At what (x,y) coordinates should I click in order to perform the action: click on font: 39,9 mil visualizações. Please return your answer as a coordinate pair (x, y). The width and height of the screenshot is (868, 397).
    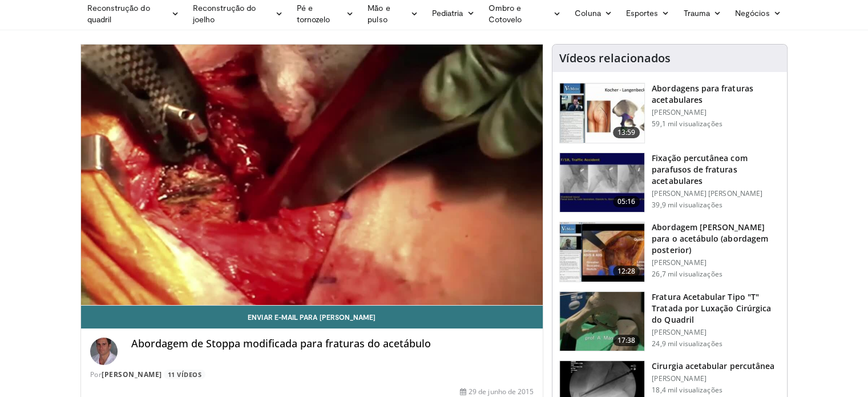
    Looking at the image, I should click on (687, 204).